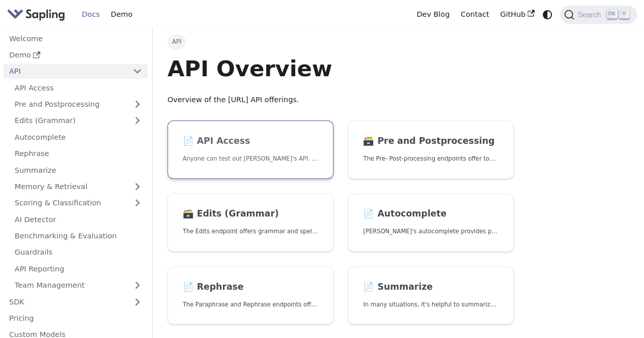 This screenshot has height=338, width=644. Describe the element at coordinates (431, 158) in the screenshot. I see `p: The Pre- Post-processing endpoints offer tools for preparing your text data for ingestation as we...` at that location.